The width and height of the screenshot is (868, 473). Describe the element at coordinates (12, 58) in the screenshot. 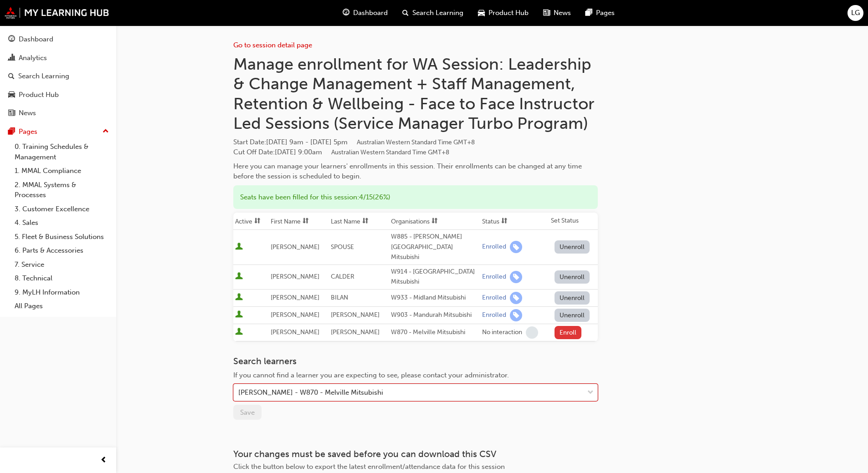

I see `span: chart-icon` at that location.